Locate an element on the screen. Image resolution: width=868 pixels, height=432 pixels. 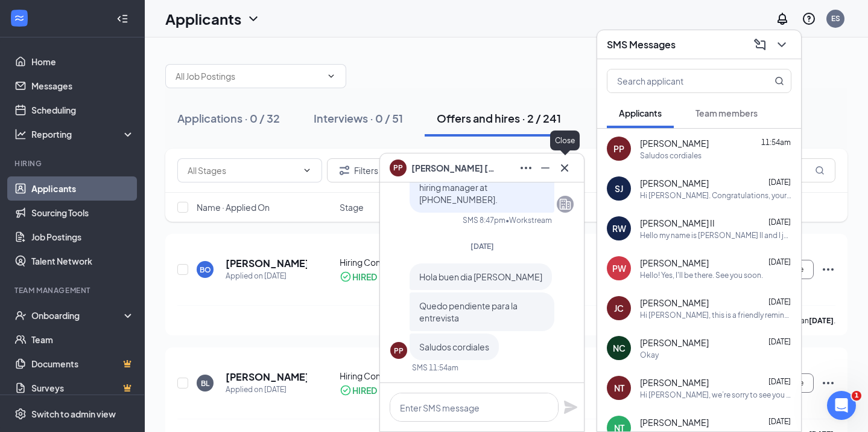
div: Reporting is located at coordinates (83, 134).